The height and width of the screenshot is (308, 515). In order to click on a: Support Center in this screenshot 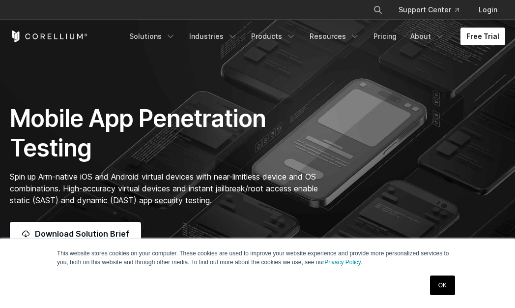, I will do `click(429, 10)`.